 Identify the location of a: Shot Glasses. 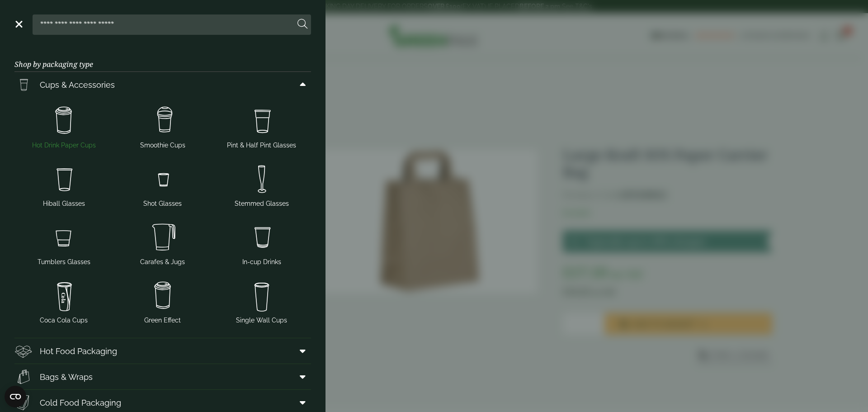
(163, 184).